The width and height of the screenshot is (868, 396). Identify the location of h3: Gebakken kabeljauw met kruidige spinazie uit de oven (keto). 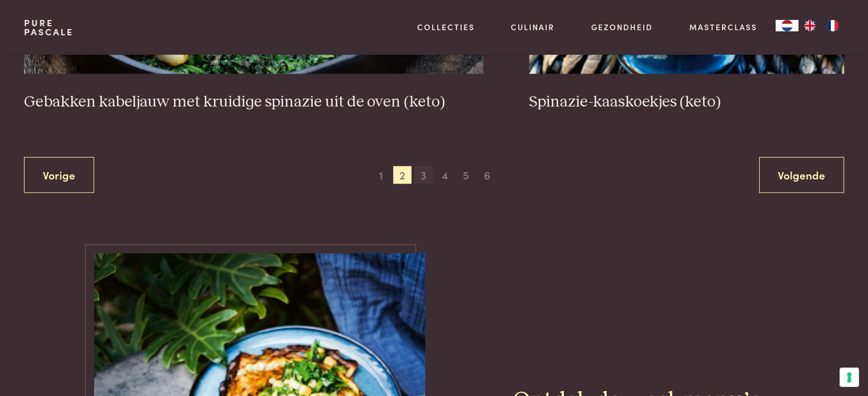
(254, 102).